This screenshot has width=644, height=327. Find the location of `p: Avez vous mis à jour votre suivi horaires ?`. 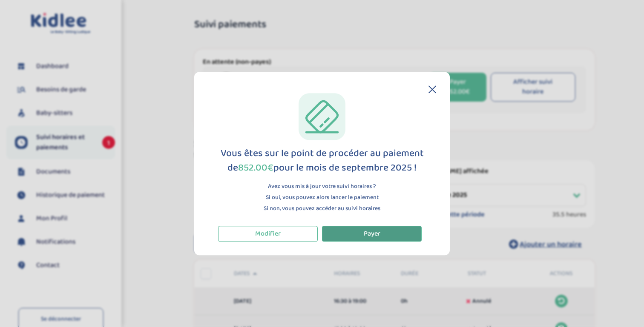

p: Avez vous mis à jour votre suivi horaires ? is located at coordinates (322, 186).